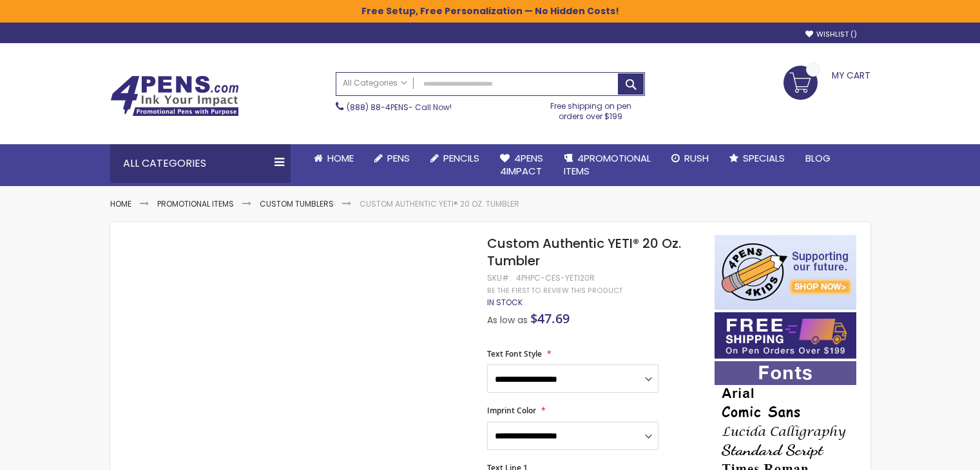 This screenshot has width=980, height=470. What do you see at coordinates (499, 277) in the screenshot?
I see `strong: SKU` at bounding box center [499, 277].